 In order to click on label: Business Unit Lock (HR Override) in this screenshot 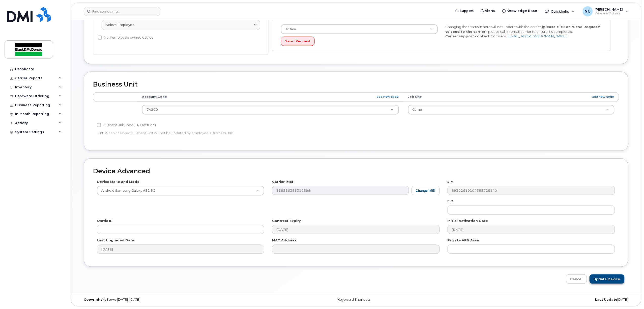, I will do `click(126, 125)`.